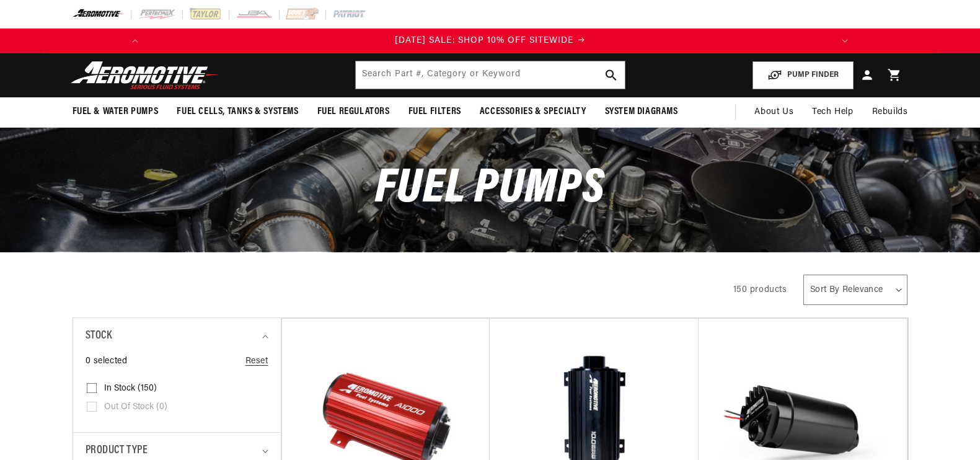 The image size is (980, 460). Describe the element at coordinates (435, 112) in the screenshot. I see `span: Fuel Filters` at that location.